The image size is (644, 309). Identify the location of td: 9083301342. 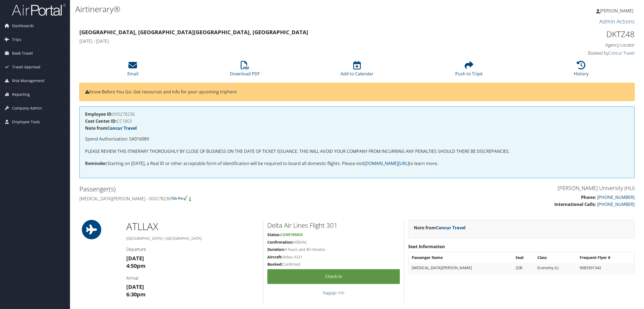
(605, 268).